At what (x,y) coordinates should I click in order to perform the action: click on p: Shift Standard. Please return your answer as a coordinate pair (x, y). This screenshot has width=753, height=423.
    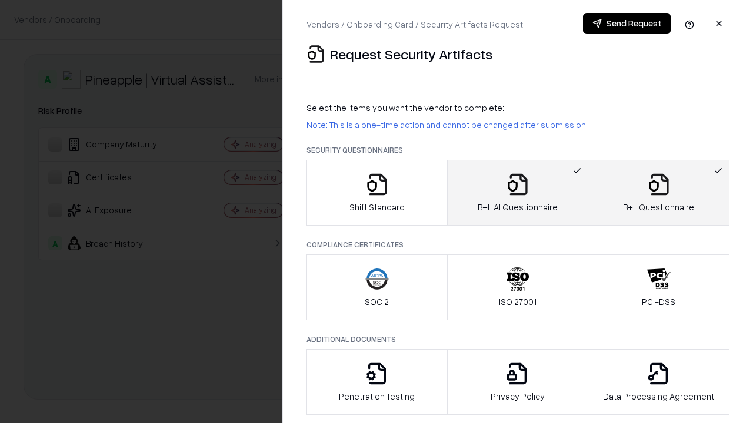
    Looking at the image, I should click on (377, 207).